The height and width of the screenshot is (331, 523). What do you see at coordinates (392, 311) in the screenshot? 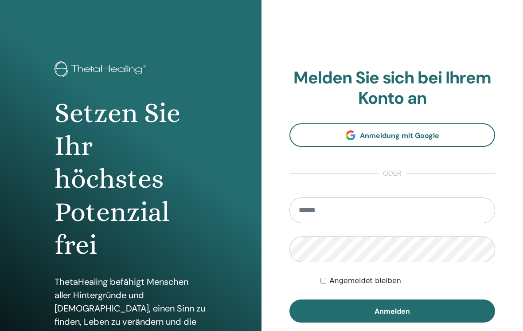
I see `button: Anmelden` at bounding box center [392, 311].